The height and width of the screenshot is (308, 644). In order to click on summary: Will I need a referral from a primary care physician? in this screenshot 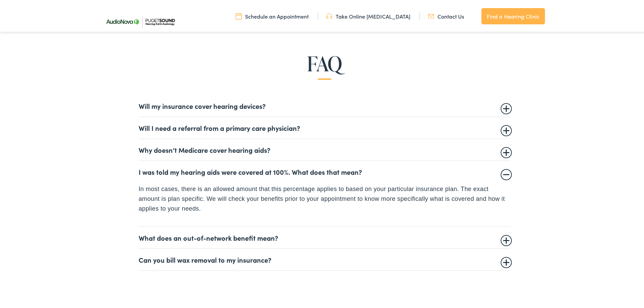, I will do `click(324, 126)`.